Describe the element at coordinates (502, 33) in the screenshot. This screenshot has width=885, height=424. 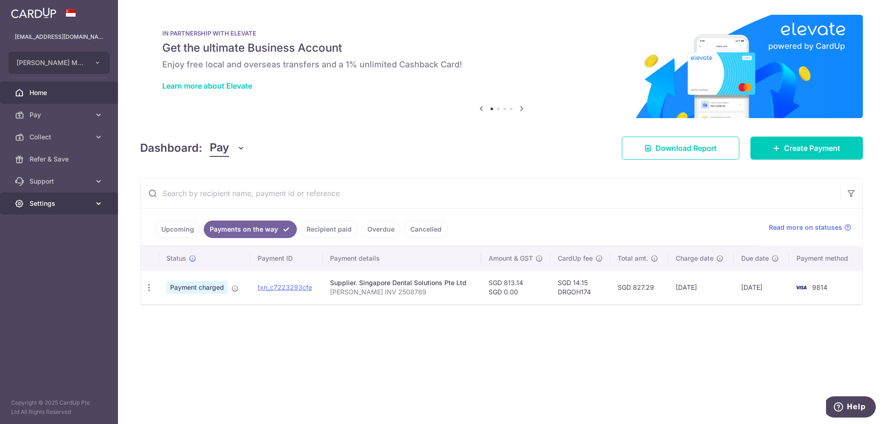
I see `p: IN PARTNERSHIP WITH ELEVATE` at that location.